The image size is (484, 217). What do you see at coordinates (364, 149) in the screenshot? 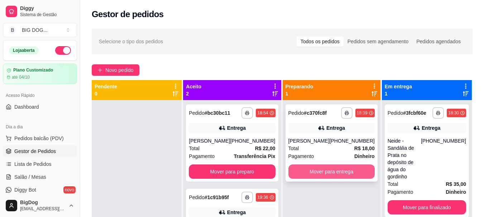
I see `strong: R$ 18,00` at bounding box center [364, 149].